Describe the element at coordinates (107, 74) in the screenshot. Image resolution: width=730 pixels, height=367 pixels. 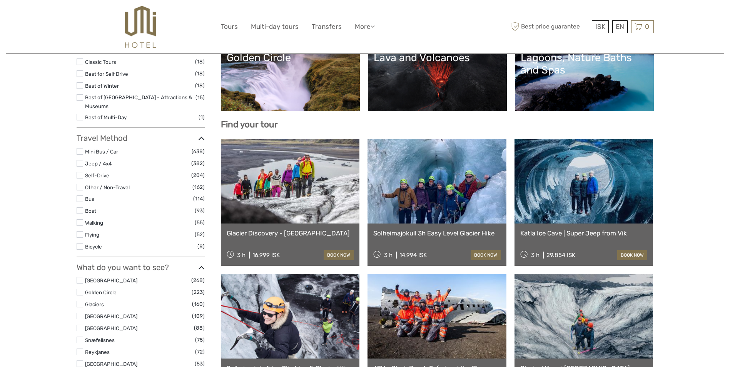
I see `a: Best for Self Drive` at that location.